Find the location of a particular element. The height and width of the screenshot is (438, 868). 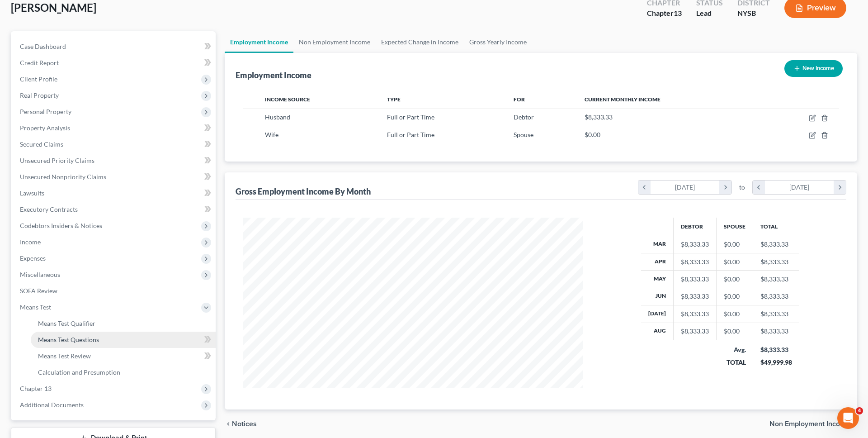

span: Spouse is located at coordinates (524, 135).